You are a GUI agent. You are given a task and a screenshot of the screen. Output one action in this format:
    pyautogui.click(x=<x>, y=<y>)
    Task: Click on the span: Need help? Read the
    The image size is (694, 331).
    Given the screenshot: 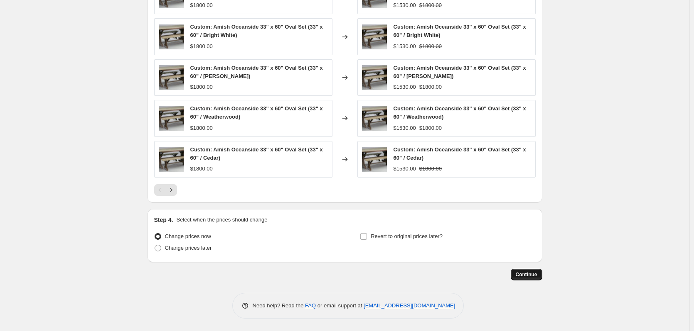 What is the action you would take?
    pyautogui.click(x=279, y=306)
    